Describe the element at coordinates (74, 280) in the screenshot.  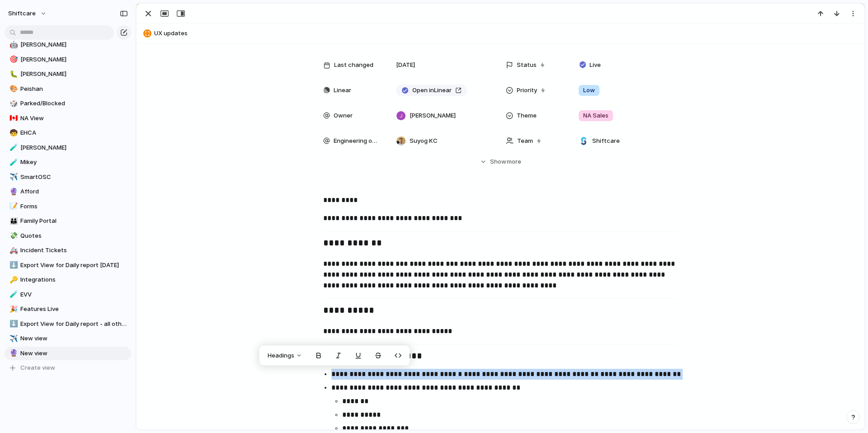
I see `span: Integrations` at that location.